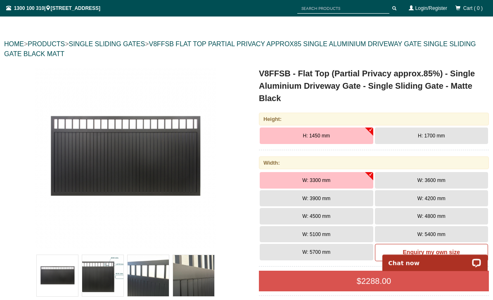 This screenshot has width=493, height=300. What do you see at coordinates (432, 217) in the screenshot?
I see `button: W: 4800 mm` at bounding box center [432, 217].